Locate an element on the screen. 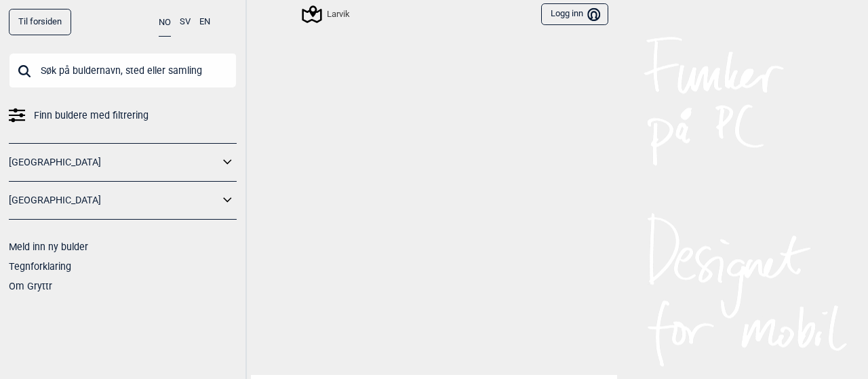 Image resolution: width=868 pixels, height=379 pixels. a: Finn buldere med filtrering is located at coordinates (123, 115).